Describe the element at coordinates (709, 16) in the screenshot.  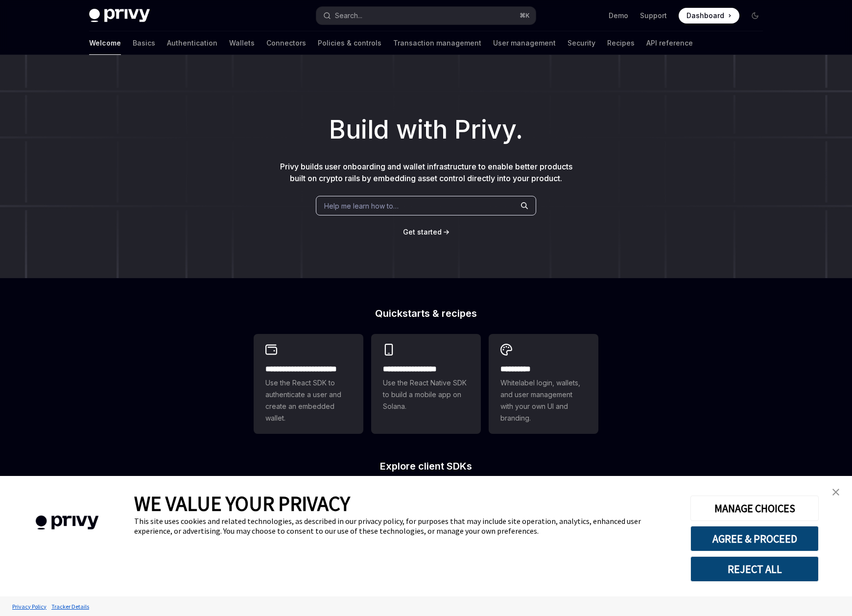
I see `a: Dashboard` at that location.